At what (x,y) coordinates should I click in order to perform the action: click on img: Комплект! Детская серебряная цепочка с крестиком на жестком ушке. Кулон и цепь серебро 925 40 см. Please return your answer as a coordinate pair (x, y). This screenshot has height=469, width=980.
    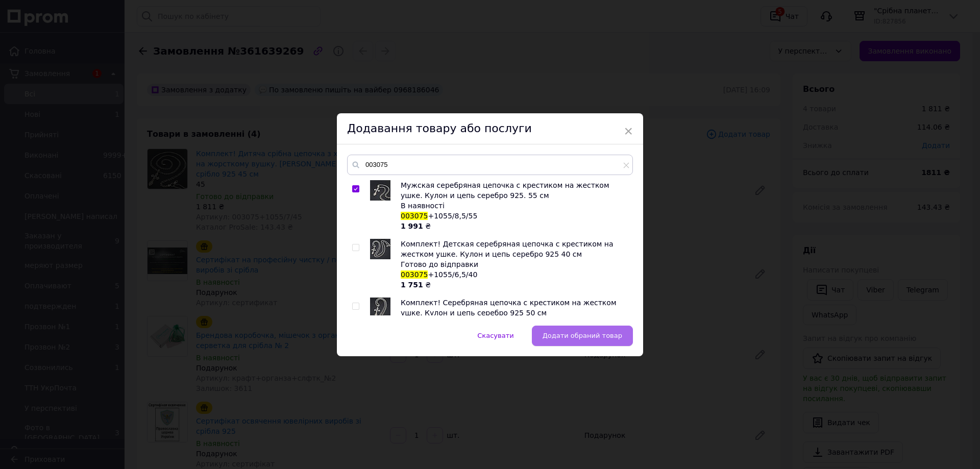
    Looking at the image, I should click on (380, 249).